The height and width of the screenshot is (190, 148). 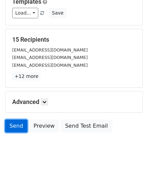 I want to click on a: +12 more, so click(x=26, y=76).